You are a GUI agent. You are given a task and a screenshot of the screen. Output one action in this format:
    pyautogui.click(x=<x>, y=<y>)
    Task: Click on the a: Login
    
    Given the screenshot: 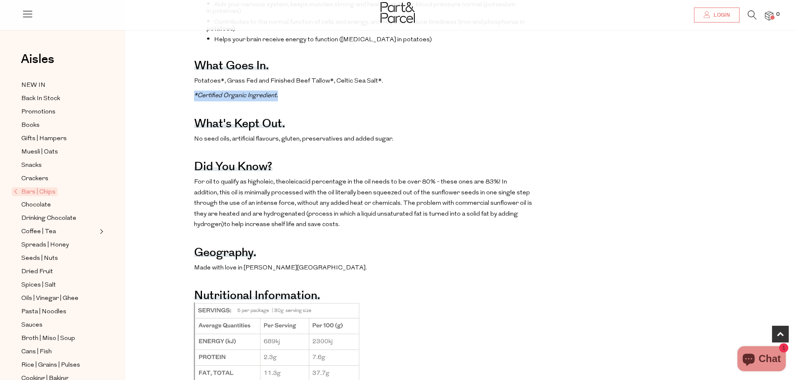 What is the action you would take?
    pyautogui.click(x=717, y=15)
    